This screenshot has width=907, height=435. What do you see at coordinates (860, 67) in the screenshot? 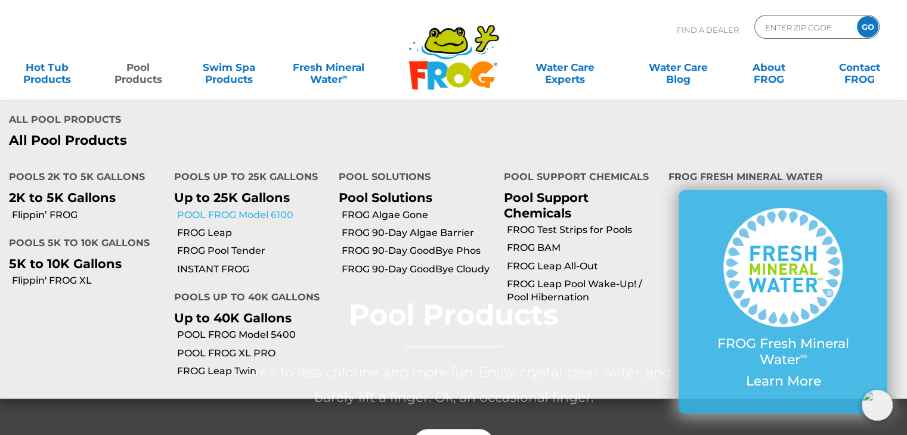
I see `a: ContactFROG` at bounding box center [860, 67].